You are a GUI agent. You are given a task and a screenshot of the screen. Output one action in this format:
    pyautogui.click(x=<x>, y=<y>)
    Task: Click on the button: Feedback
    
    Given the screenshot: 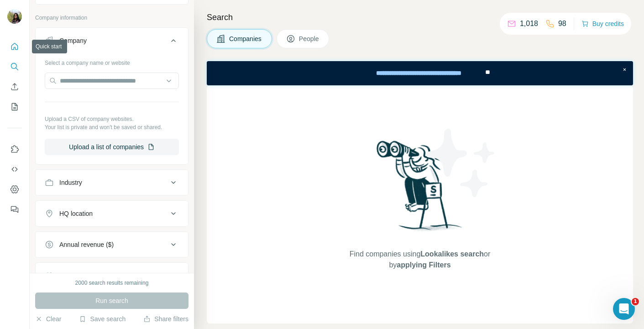 What is the action you would take?
    pyautogui.click(x=15, y=210)
    